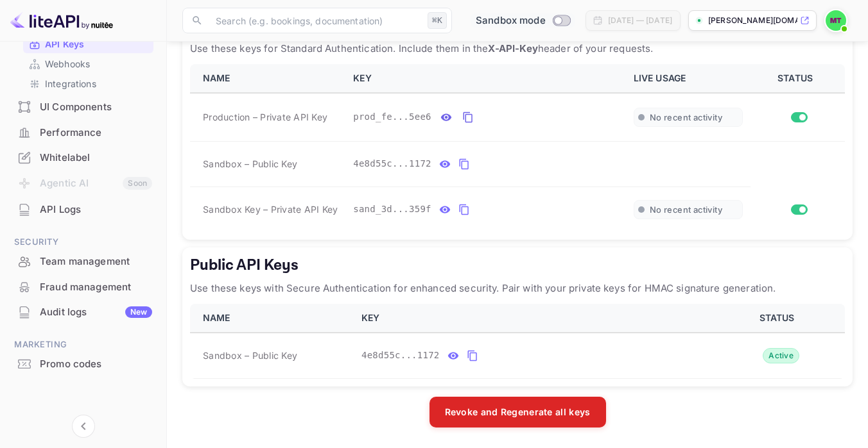 This screenshot has width=868, height=448. I want to click on button: Collapse navigation, so click(84, 426).